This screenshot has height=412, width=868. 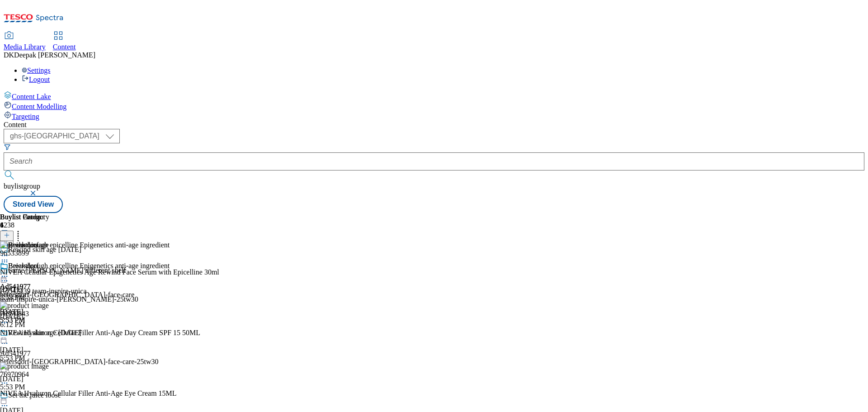 I want to click on input: Search, so click(x=434, y=161).